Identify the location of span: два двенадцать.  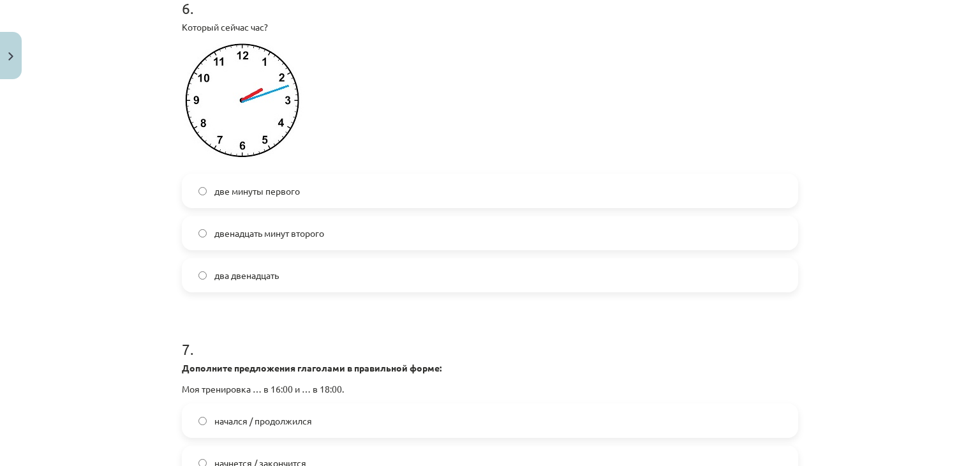
(246, 275).